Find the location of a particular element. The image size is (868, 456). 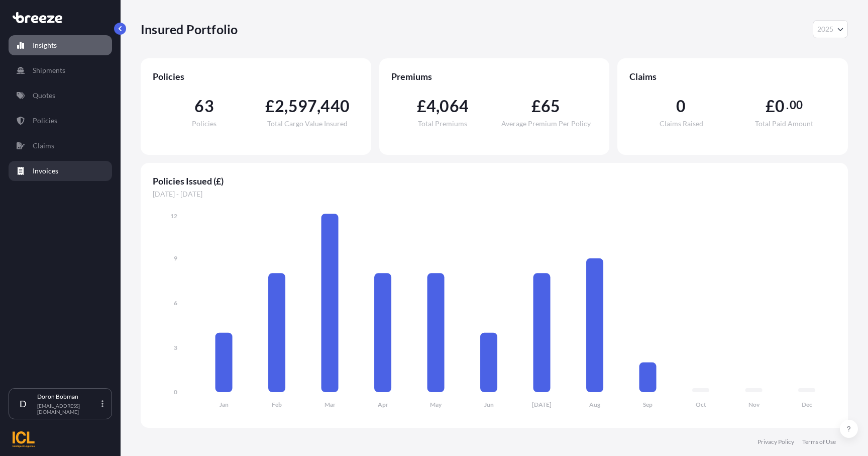

p: Privacy Policy is located at coordinates (776, 442).